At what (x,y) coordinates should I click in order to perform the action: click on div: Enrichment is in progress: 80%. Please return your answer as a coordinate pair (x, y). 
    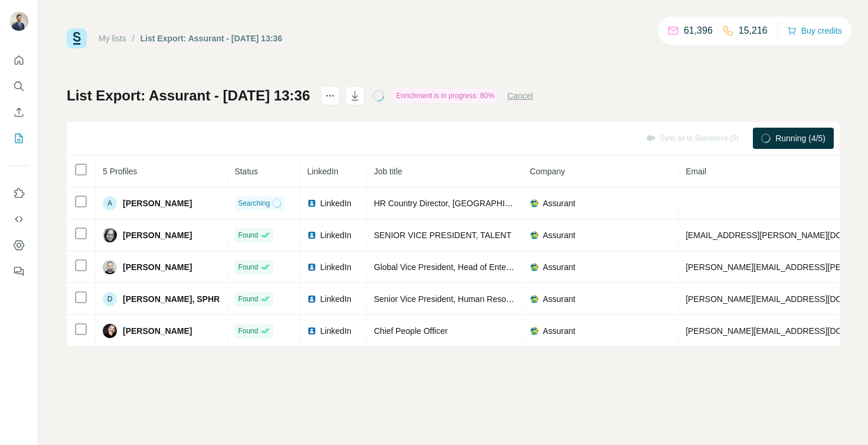
    Looking at the image, I should click on (446, 96).